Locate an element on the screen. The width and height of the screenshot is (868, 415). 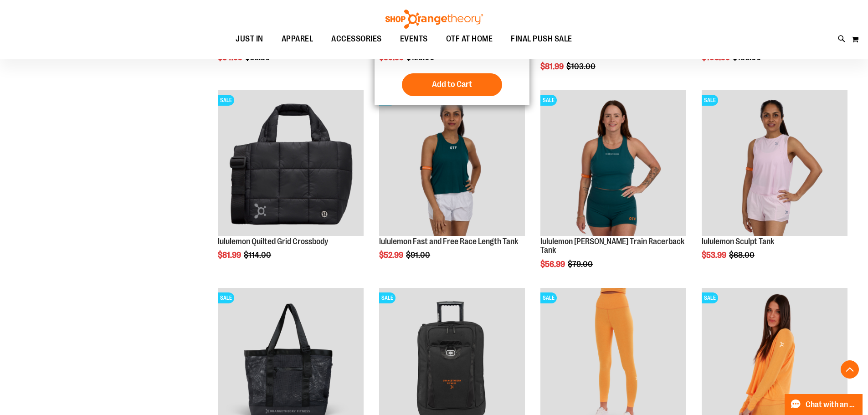
a: OTF AT HOME is located at coordinates (469, 39).